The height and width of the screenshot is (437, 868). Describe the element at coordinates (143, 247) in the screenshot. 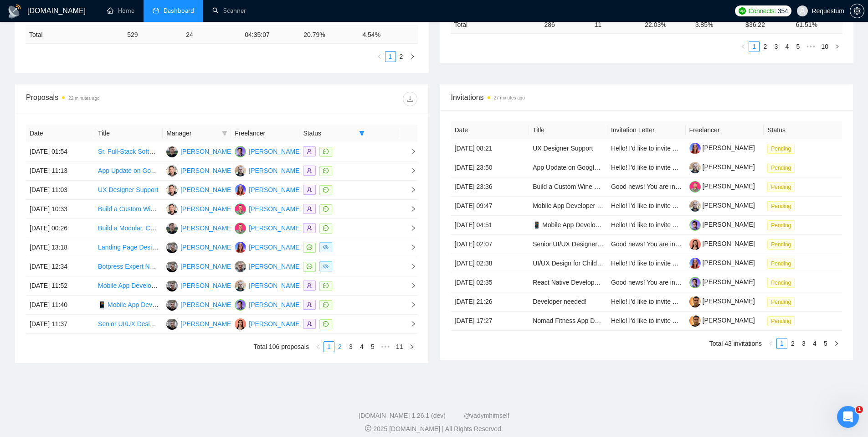

I see `a: Landing Page Designer (Figma)` at that location.